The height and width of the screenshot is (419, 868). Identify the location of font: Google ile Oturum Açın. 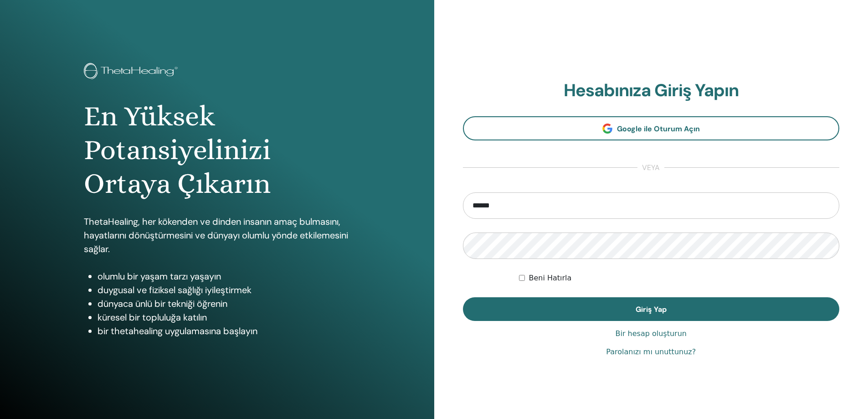
(659, 129).